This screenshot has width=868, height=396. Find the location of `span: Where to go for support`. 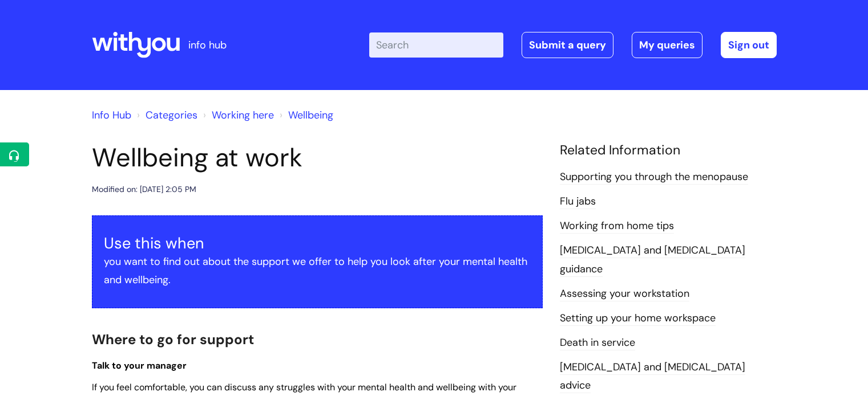

span: Where to go for support is located at coordinates (173, 339).